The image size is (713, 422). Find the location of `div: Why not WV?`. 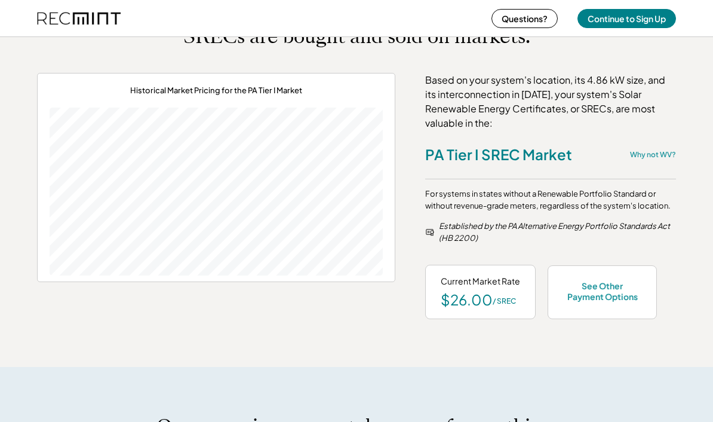

div: Why not WV? is located at coordinates (653, 155).